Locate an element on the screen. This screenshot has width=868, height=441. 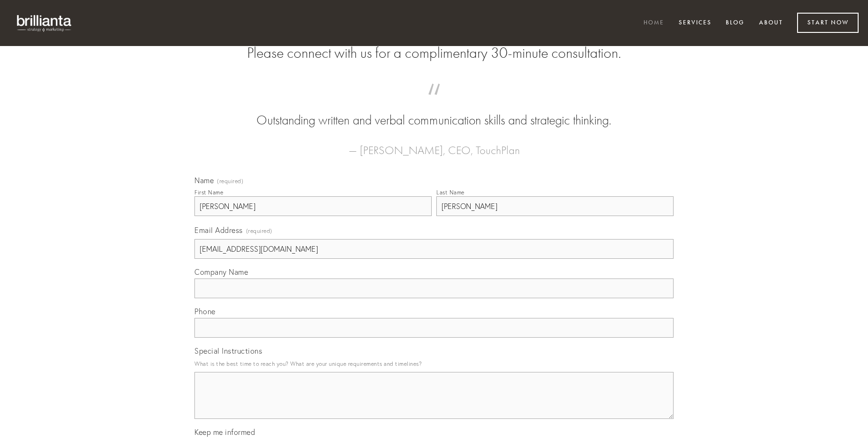
span: Name is located at coordinates (204, 180).